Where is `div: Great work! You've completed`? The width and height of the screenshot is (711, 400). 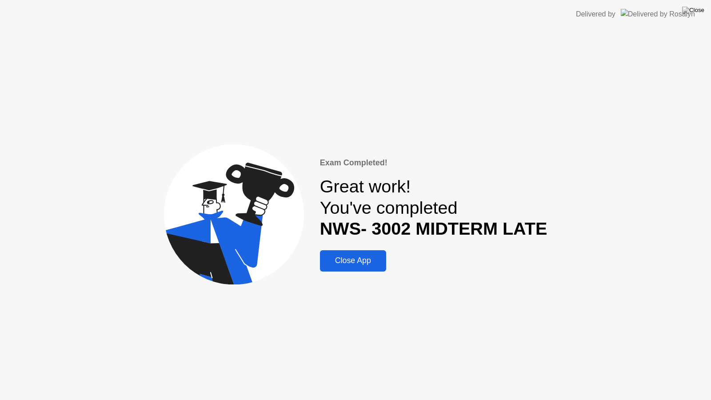 div: Great work! You've completed is located at coordinates (434, 208).